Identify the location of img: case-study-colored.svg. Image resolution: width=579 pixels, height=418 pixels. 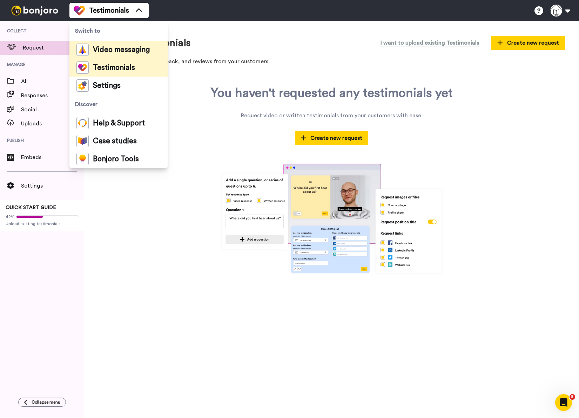
(82, 141).